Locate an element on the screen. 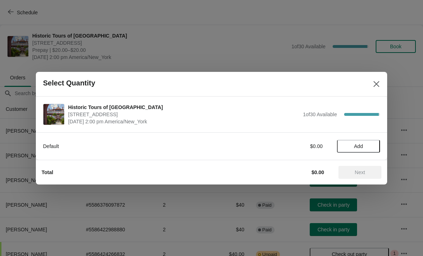 Image resolution: width=423 pixels, height=256 pixels. span: 1 of 30 Available is located at coordinates (319, 115).